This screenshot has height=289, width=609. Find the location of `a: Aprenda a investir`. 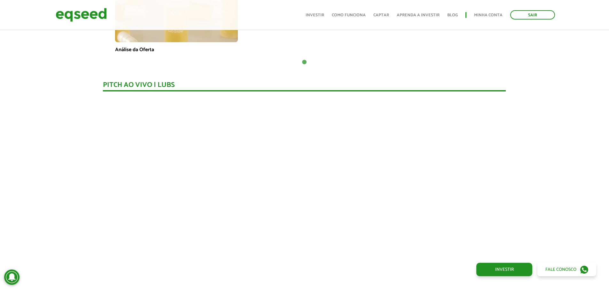

a: Aprenda a investir is located at coordinates (418, 15).